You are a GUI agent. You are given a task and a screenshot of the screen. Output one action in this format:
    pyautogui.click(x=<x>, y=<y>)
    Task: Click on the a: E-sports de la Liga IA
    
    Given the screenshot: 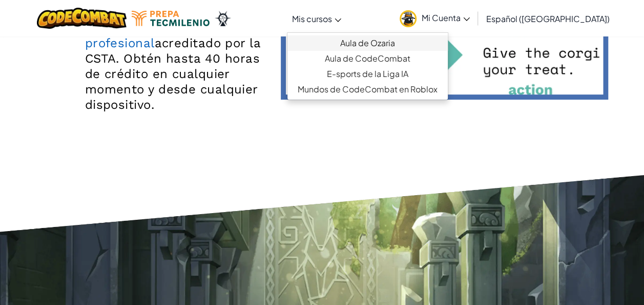 What is the action you would take?
    pyautogui.click(x=367, y=74)
    